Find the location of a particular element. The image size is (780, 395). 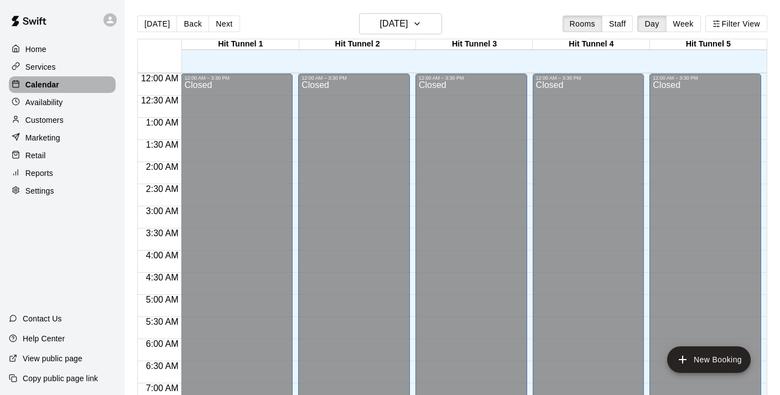

button: add is located at coordinates (709, 360).